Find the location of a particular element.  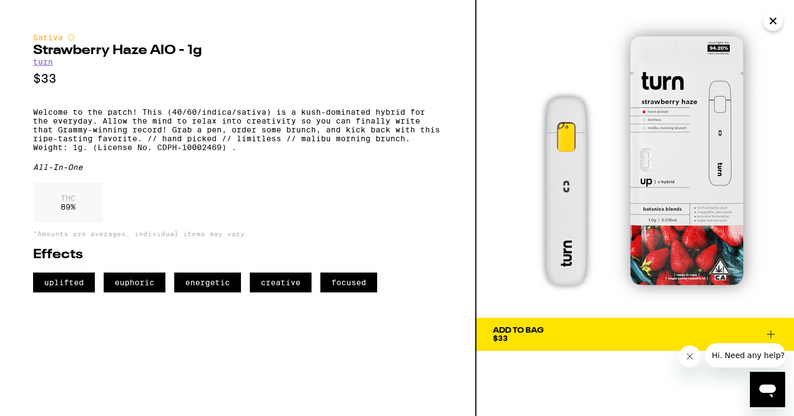

span: energetic is located at coordinates (207, 282).